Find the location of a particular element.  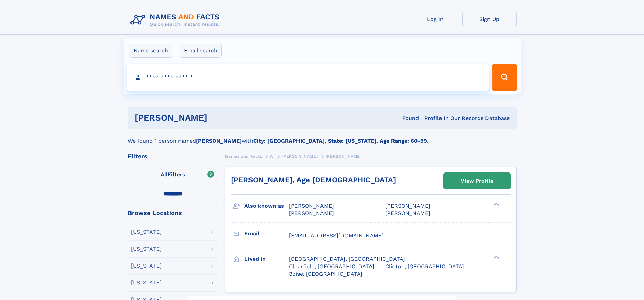

input: search input is located at coordinates (308, 77).